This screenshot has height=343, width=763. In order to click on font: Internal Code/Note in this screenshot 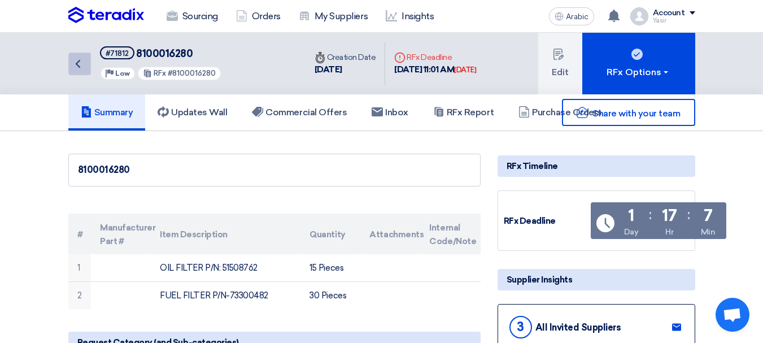, I will do `click(453, 234)`.